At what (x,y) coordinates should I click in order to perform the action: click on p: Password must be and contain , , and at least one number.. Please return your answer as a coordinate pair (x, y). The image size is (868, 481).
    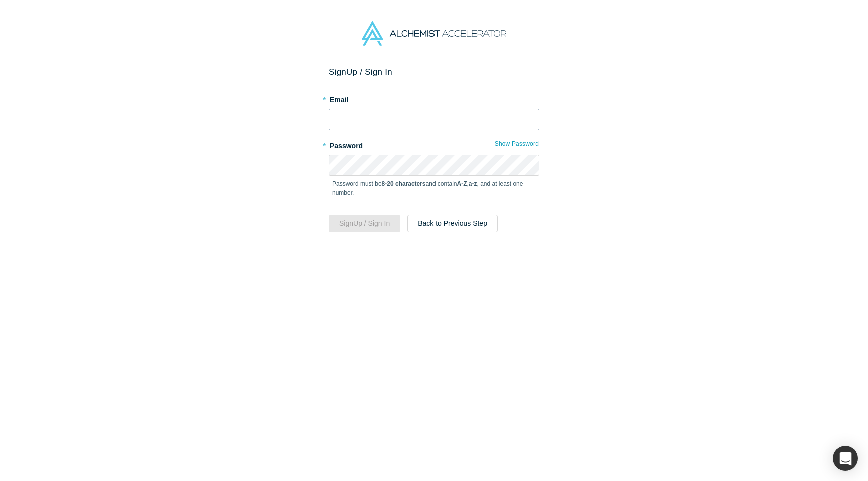
    Looking at the image, I should click on (434, 188).